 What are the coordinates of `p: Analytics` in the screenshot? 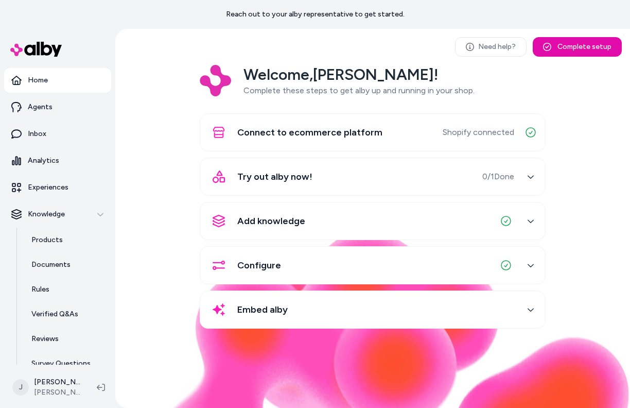 It's located at (43, 161).